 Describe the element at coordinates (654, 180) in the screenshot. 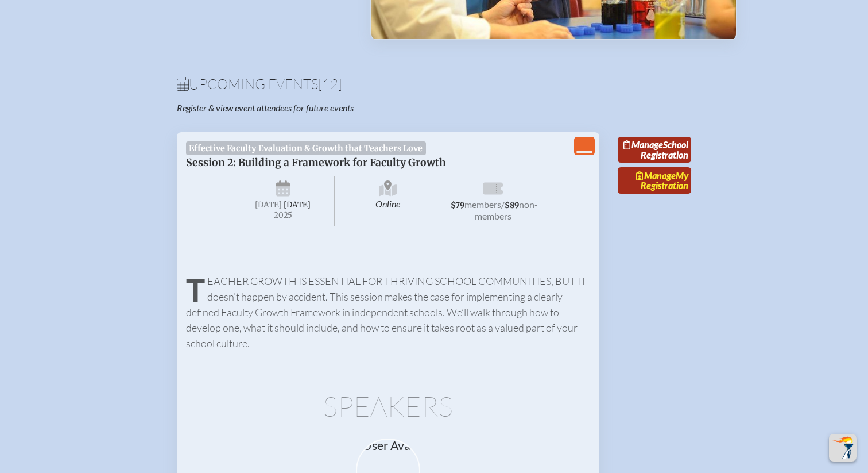

I see `a: ManageMy Registration` at that location.